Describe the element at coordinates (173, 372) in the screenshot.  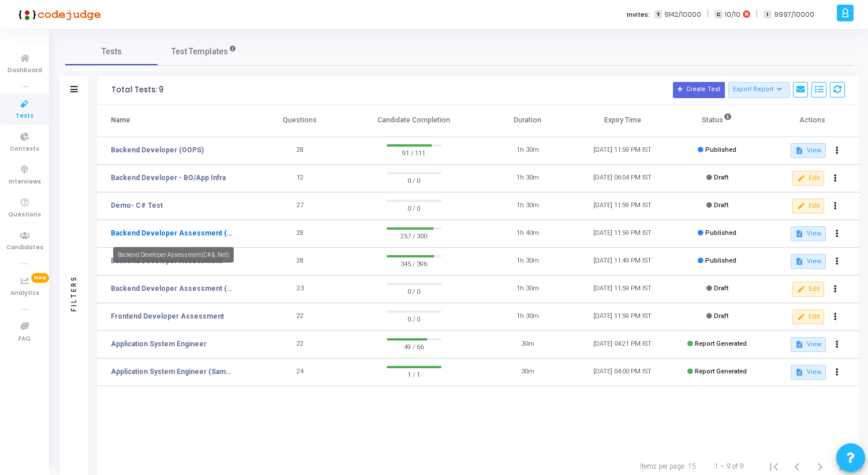
I see `a: Application System Engineer (Sample Test)` at that location.